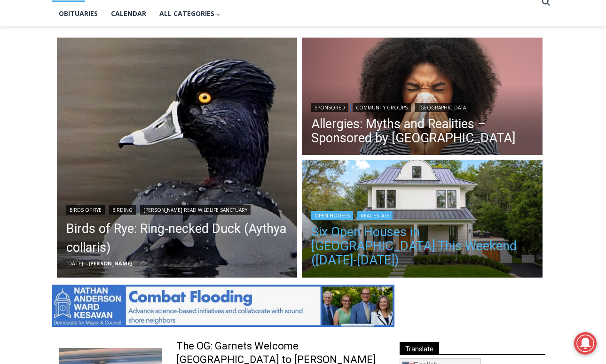 The image size is (606, 364). What do you see at coordinates (112, 84) in the screenshot?
I see `div: 6` at bounding box center [112, 84].